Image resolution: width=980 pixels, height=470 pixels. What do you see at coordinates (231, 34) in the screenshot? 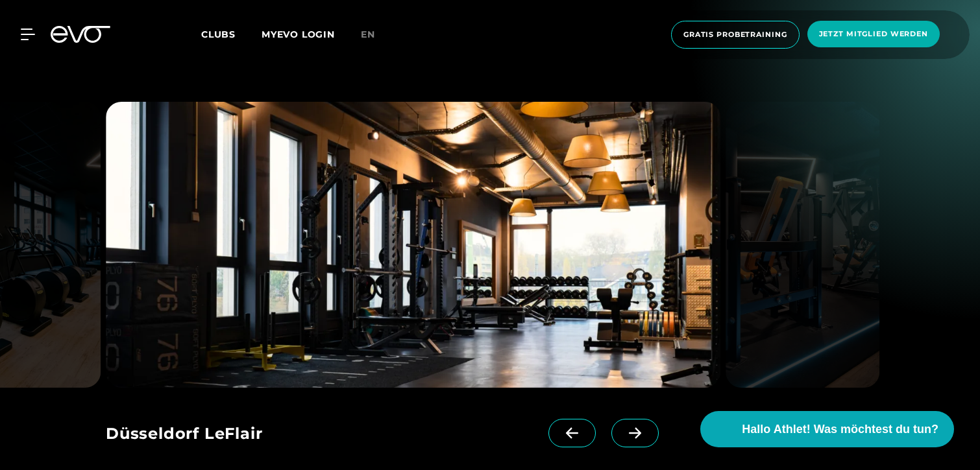
I see `a: Clubs` at bounding box center [231, 34].